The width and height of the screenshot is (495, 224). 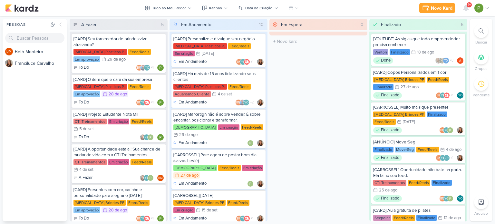 What do you see at coordinates (442, 61) in the screenshot?
I see `img: Leviê Agência de Marketing Digital` at bounding box center [442, 61].